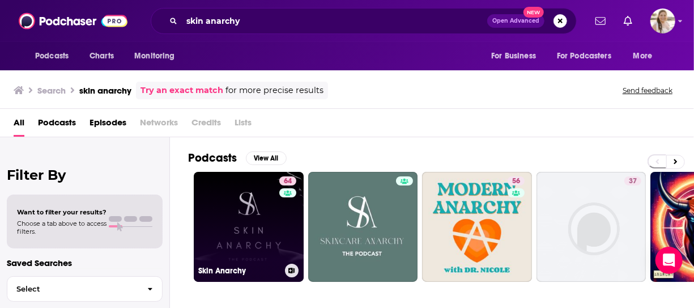  I want to click on a: Podcasts, so click(57, 125).